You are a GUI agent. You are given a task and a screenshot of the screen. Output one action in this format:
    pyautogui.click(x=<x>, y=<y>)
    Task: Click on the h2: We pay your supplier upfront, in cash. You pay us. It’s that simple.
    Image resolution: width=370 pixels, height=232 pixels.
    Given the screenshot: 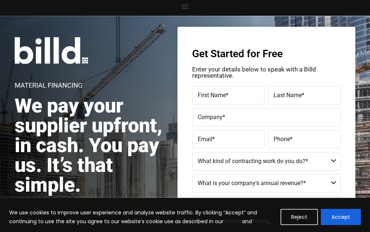 What is the action you would take?
    pyautogui.click(x=96, y=146)
    